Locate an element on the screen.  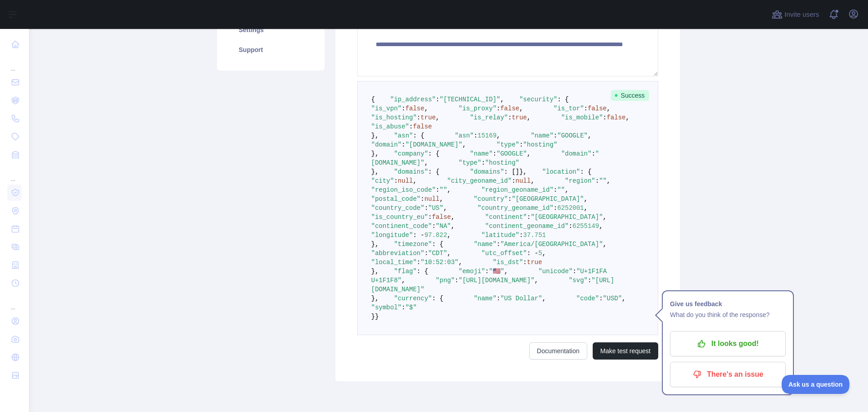
span: "asn" is located at coordinates (403, 136).